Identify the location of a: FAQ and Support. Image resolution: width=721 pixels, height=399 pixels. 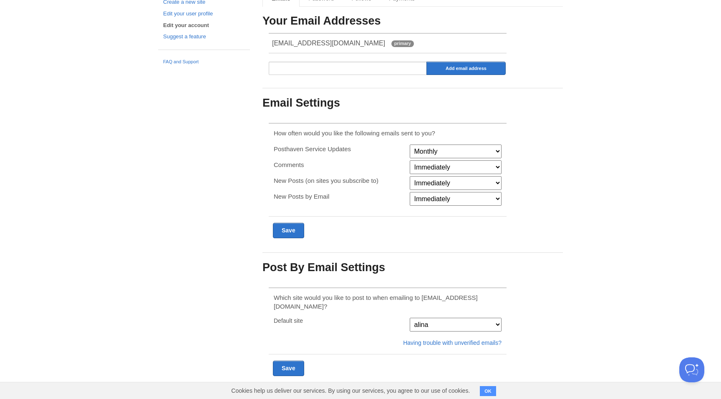
(204, 62).